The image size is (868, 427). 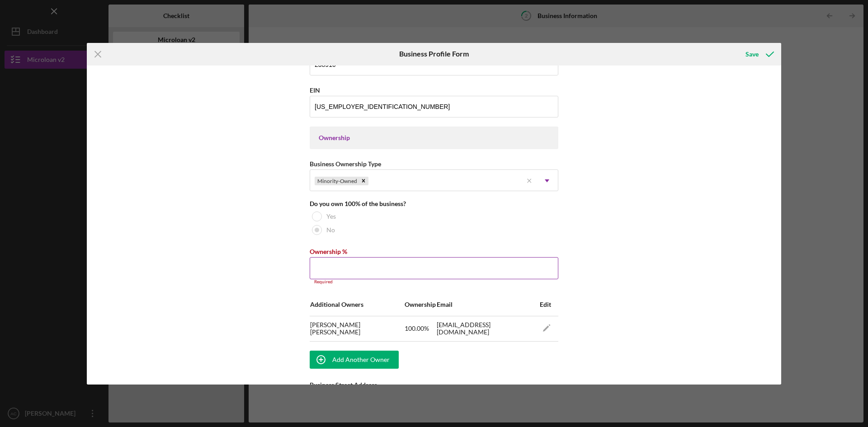 What do you see at coordinates (328, 251) in the screenshot?
I see `label: Ownership %` at bounding box center [328, 251].